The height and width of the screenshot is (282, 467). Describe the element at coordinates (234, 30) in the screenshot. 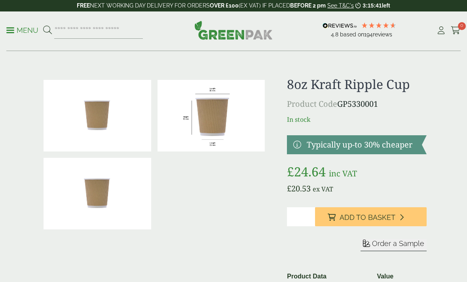

I see `img: GreenPak Supplies` at that location.